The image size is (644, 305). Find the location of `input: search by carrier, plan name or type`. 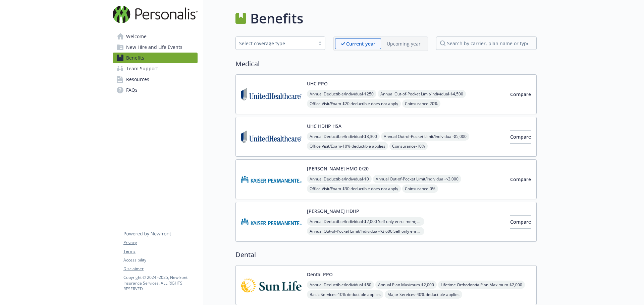

input: search by carrier, plan name or type is located at coordinates (486, 43).